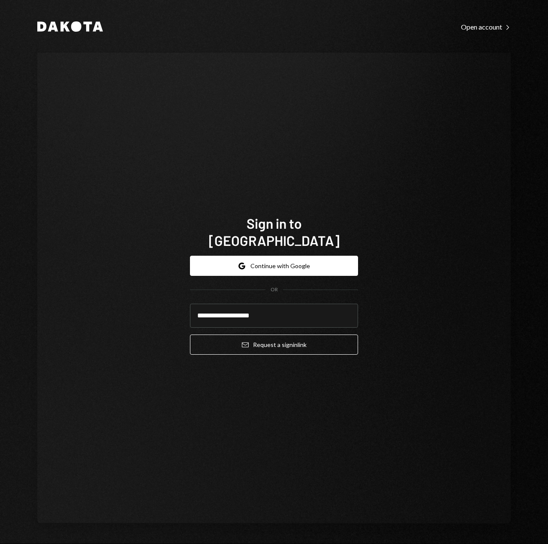 Image resolution: width=548 pixels, height=544 pixels. What do you see at coordinates (486, 27) in the screenshot?
I see `a: Open account` at bounding box center [486, 27].